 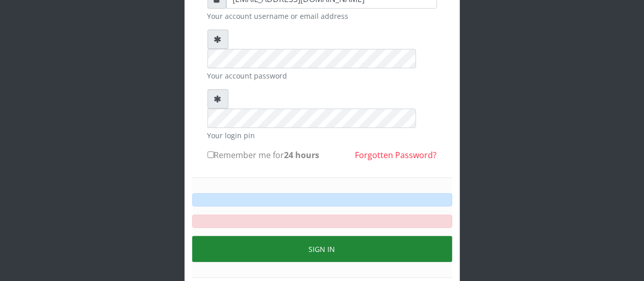 What do you see at coordinates (322, 16) in the screenshot?
I see `small: Your account username or email address` at bounding box center [322, 16].